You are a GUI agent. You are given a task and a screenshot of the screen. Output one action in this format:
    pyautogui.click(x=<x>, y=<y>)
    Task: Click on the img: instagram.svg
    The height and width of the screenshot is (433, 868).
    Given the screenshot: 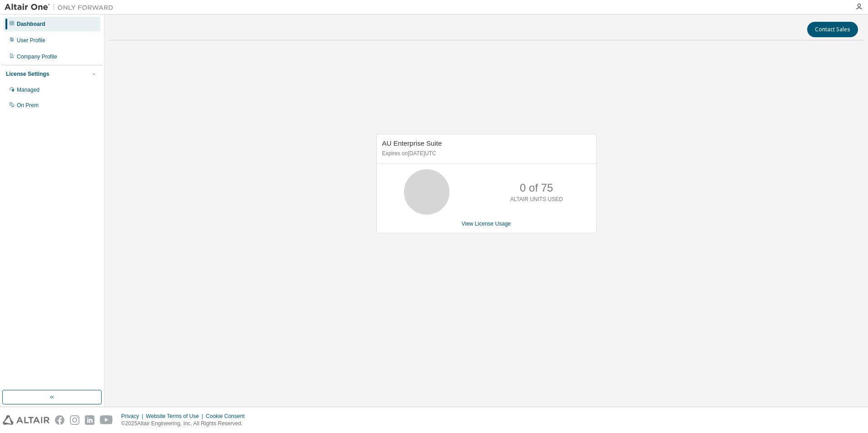 What is the action you would take?
    pyautogui.click(x=75, y=420)
    